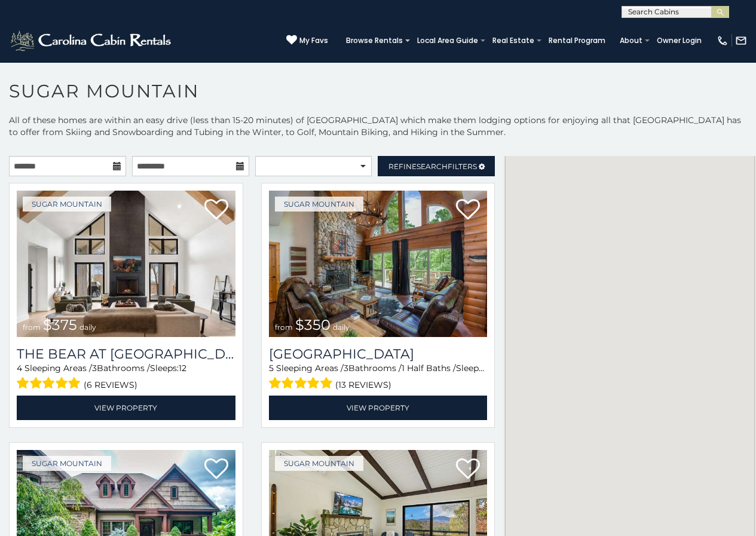  What do you see at coordinates (111, 385) in the screenshot?
I see `span: (6 reviews)` at bounding box center [111, 385].